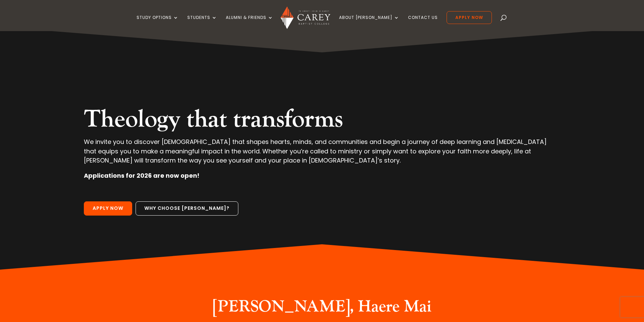 This screenshot has height=322, width=644. What do you see at coordinates (158, 23) in the screenshot?
I see `a: Study Options` at bounding box center [158, 23].